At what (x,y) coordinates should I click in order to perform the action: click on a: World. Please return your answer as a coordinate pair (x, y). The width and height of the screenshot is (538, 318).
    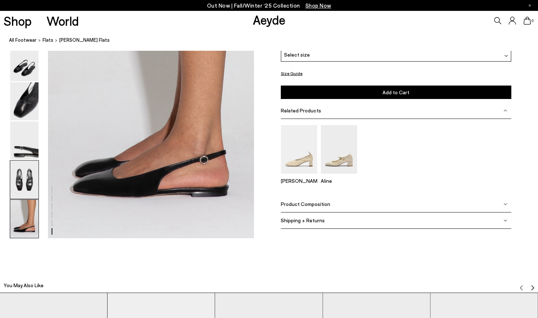
    Looking at the image, I should click on (62, 21).